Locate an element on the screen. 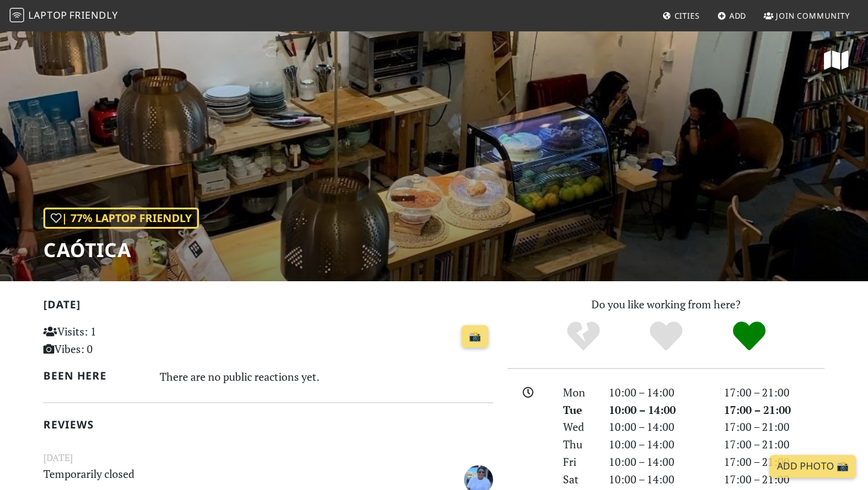 The image size is (868, 490). div: Mon is located at coordinates (578, 392).